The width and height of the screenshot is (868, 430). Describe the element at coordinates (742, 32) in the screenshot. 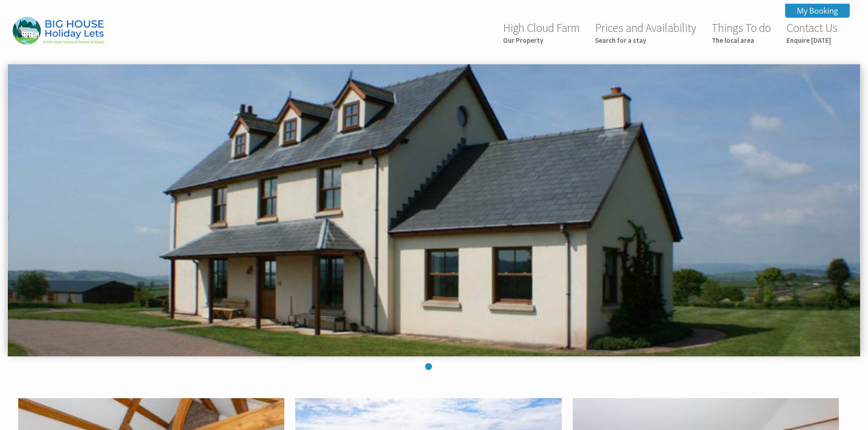

I see `a: Things To doThe local area` at that location.